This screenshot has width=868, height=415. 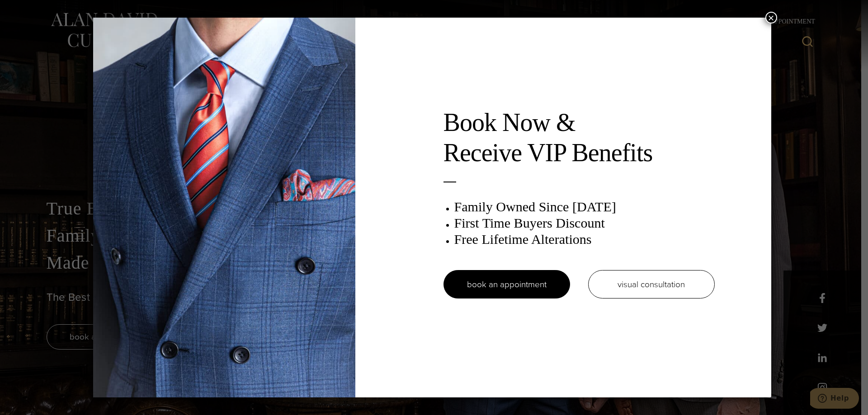 What do you see at coordinates (584, 223) in the screenshot?
I see `h3: First Time Buyers Discount` at bounding box center [584, 223].